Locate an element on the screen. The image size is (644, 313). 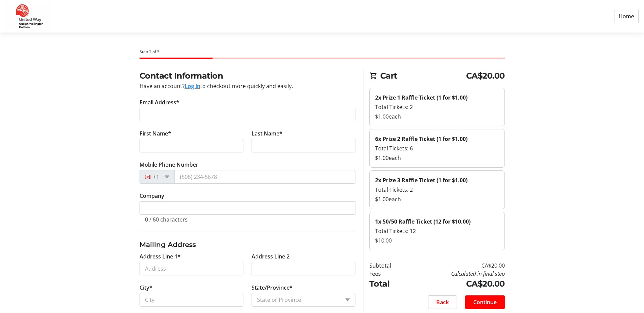
div: Step 1 of 5 is located at coordinates (322, 52).